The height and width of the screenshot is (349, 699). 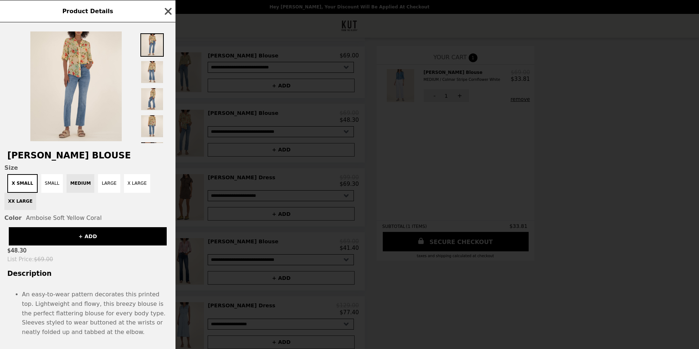 I want to click on img: Thumbnail 1, so click(x=152, y=45).